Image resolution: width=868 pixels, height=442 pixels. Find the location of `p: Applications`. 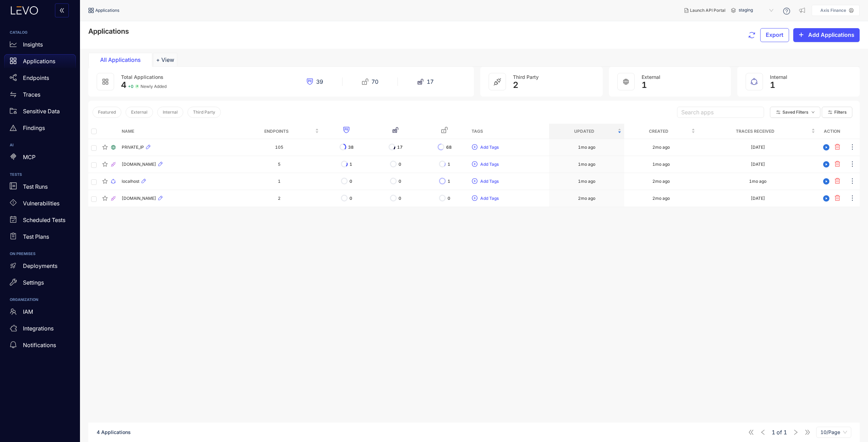

p: Applications is located at coordinates (39, 61).